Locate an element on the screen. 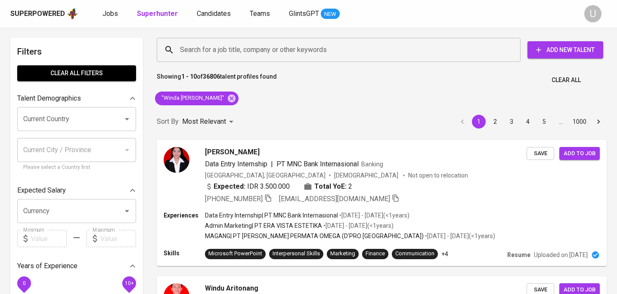 Image resolution: width=617 pixels, height=294 pixels. span: Jobs is located at coordinates (110, 13).